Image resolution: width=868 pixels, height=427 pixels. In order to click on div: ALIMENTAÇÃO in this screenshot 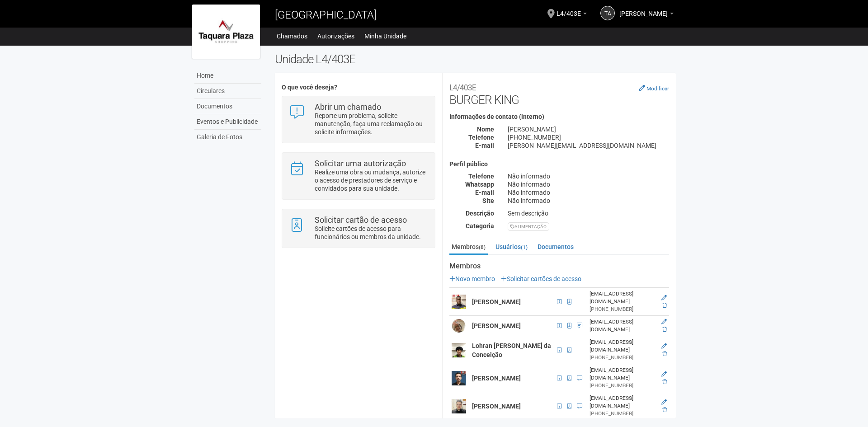, I will do `click(529, 227)`.